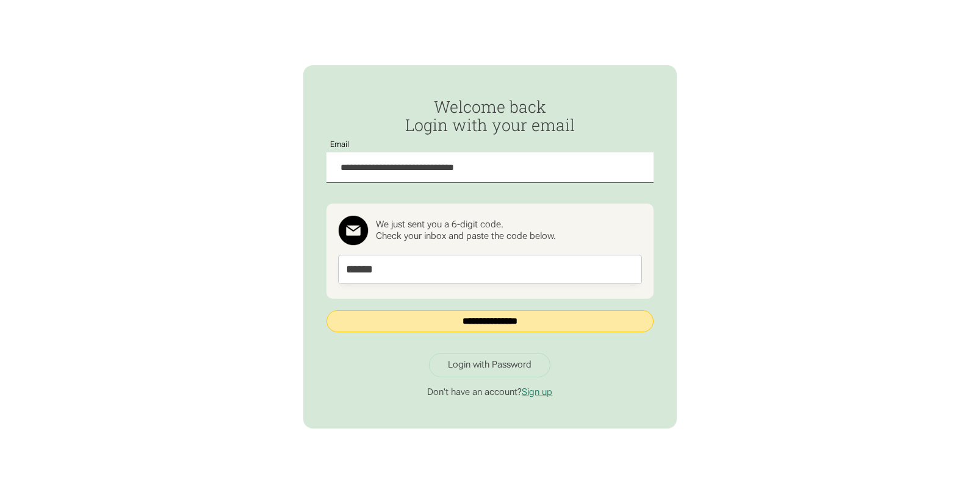  Describe the element at coordinates (489, 392) in the screenshot. I see `p: Don't have an account?` at that location.